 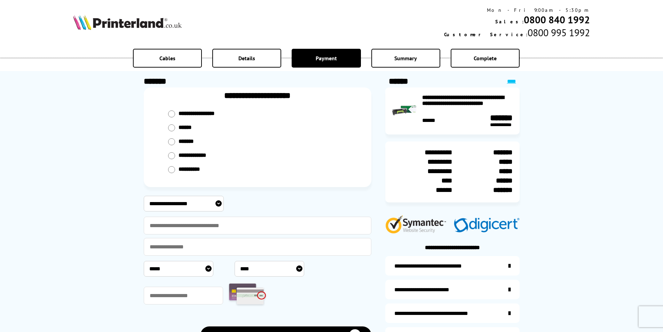 I want to click on span: Summary, so click(x=405, y=58).